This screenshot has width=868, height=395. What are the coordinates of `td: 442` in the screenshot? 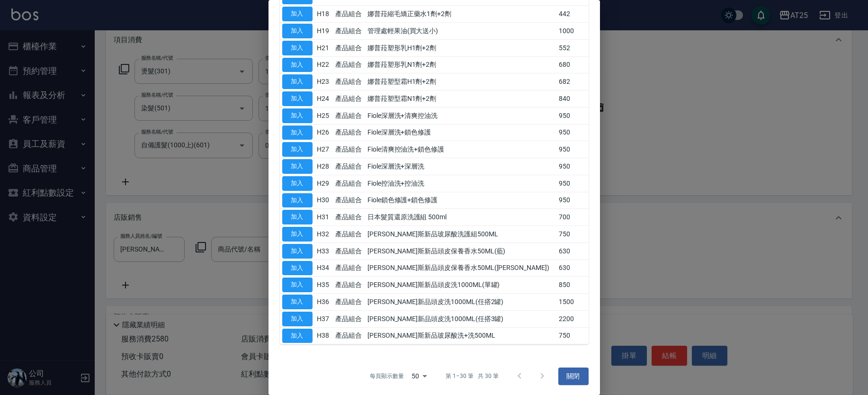 It's located at (573, 14).